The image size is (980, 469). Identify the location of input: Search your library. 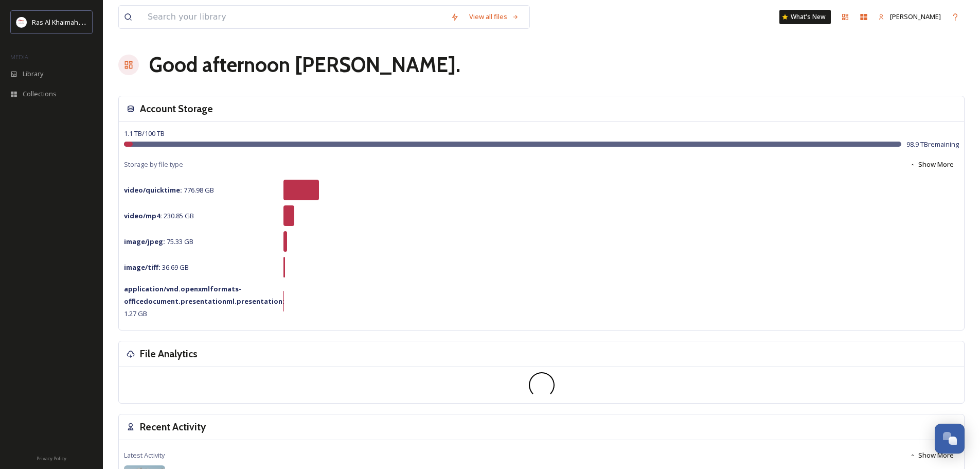
(294, 17).